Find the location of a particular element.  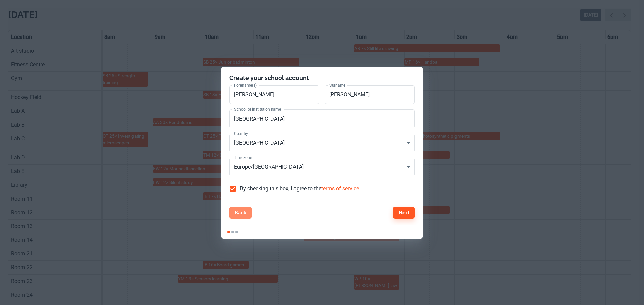

a: terms of service is located at coordinates (340, 189).